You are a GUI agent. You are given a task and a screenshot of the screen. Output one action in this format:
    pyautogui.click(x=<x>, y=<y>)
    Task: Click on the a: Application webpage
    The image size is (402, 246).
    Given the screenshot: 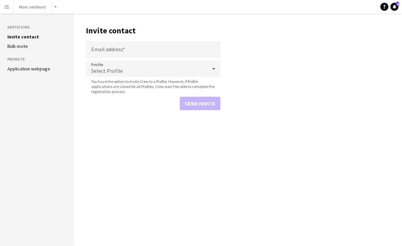 What is the action you would take?
    pyautogui.click(x=29, y=69)
    